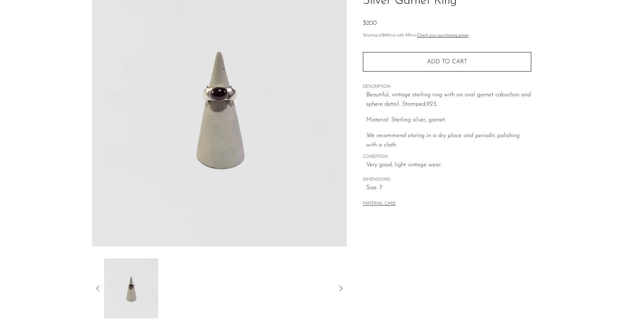 The image size is (639, 321). I want to click on span: DESCRIPTION, so click(447, 87).